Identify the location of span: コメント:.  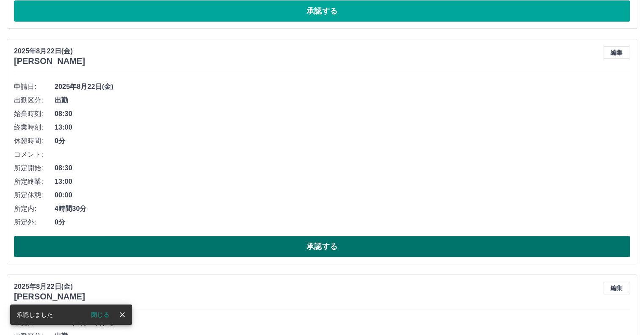
(34, 154).